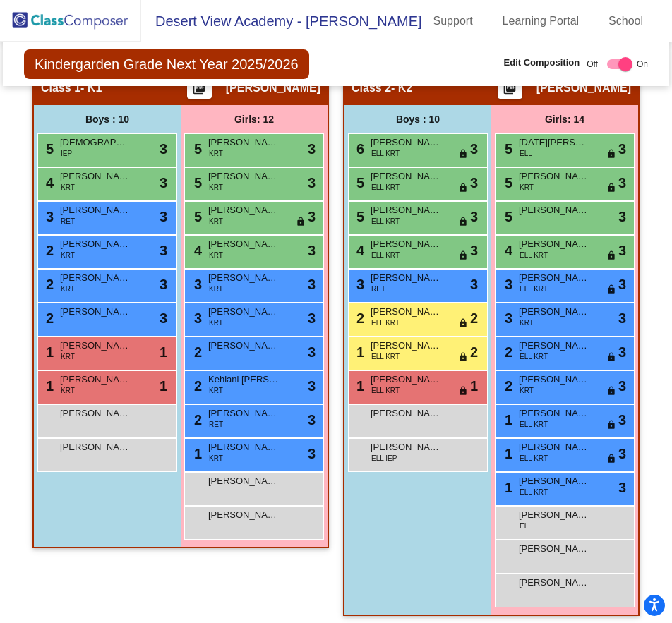 Image resolution: width=672 pixels, height=623 pixels. I want to click on mat-icon: picture_as_pdf, so click(510, 91).